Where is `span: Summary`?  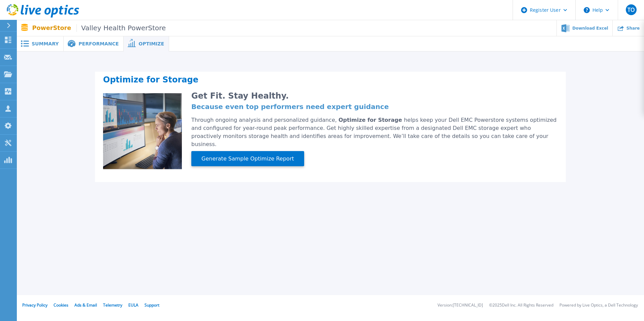
span: Summary is located at coordinates (45, 44).